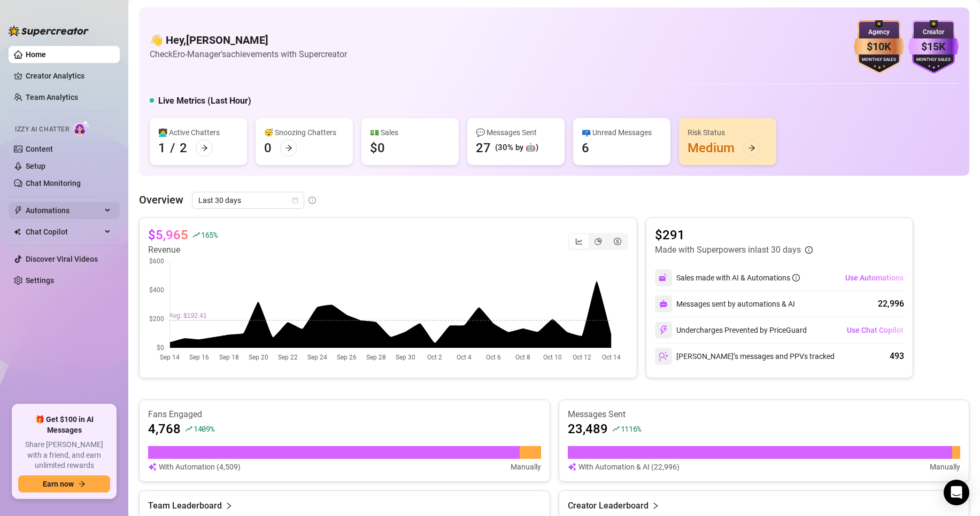 The height and width of the screenshot is (516, 980). I want to click on span: 1409 %, so click(204, 428).